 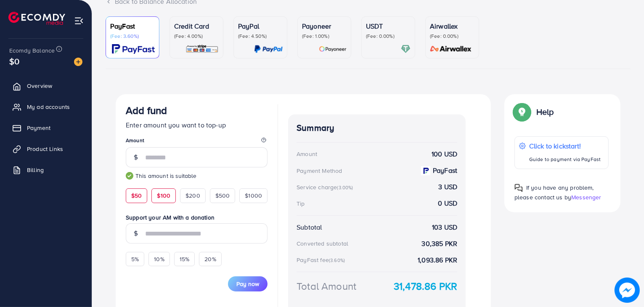 I want to click on p: PayPal, so click(x=260, y=26).